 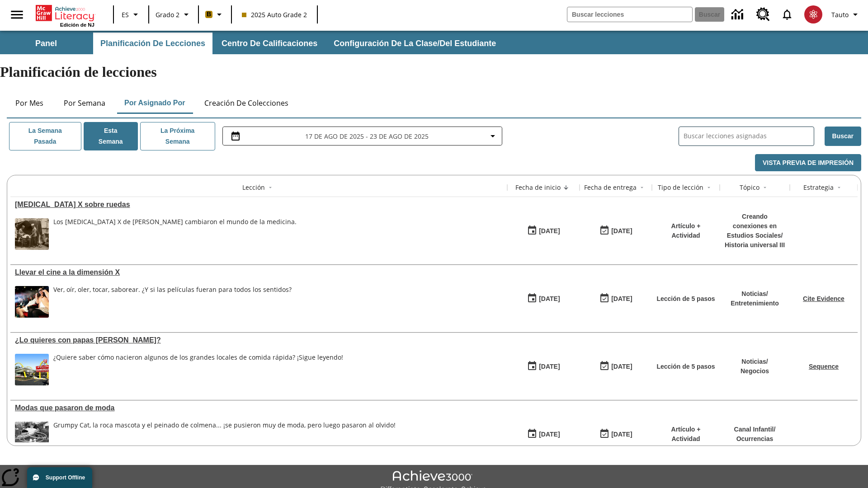 What do you see at coordinates (367, 136) in the screenshot?
I see `span: 17 de ago de 2025 - 23 de ago de 2025` at bounding box center [367, 136].